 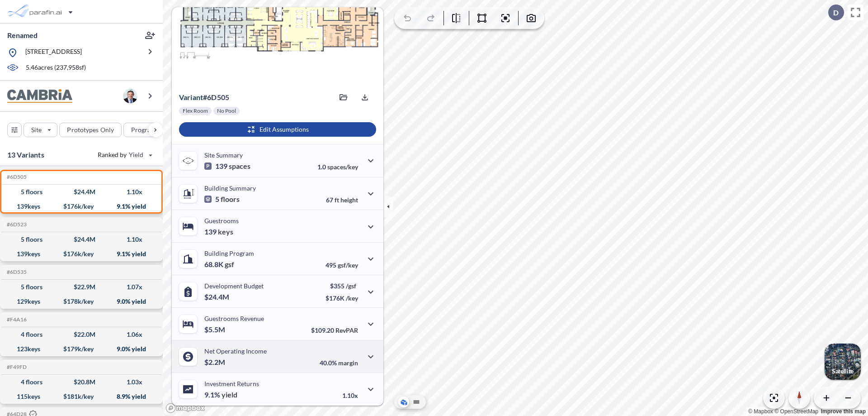 What do you see at coordinates (842, 362) in the screenshot?
I see `button: Switcher ImageSatellite` at bounding box center [842, 362].